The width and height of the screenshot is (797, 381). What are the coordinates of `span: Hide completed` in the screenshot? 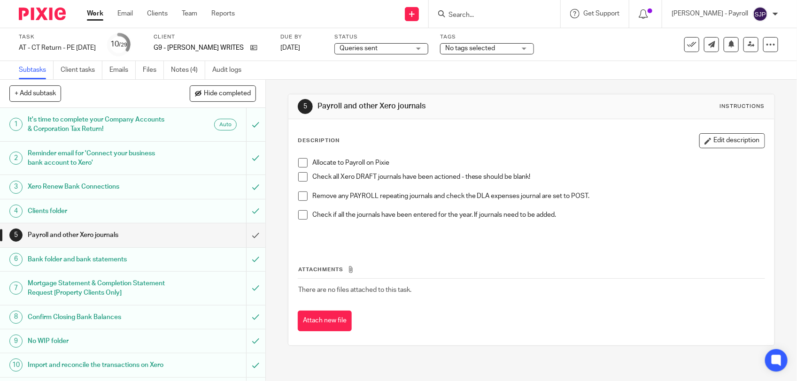 It's located at (227, 94).